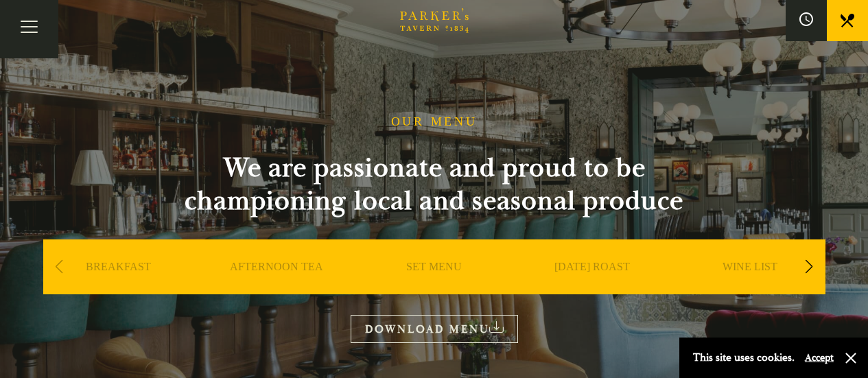 This screenshot has height=378, width=868. Describe the element at coordinates (59, 267) in the screenshot. I see `div: Previous slide` at that location.